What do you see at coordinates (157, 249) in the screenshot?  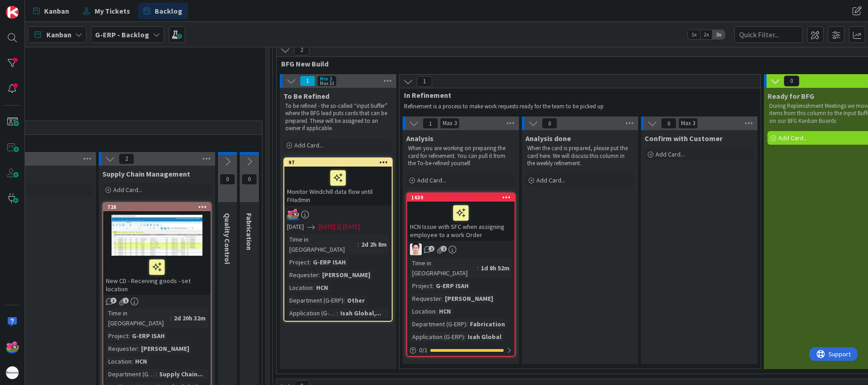 I see `div: 728New CD - Receiving goods - set location` at bounding box center [157, 249].